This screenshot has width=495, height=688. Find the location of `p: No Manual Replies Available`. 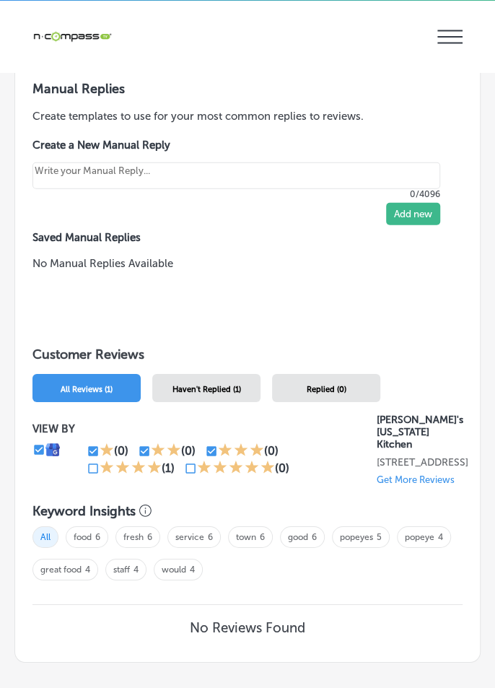

p: No Manual Replies Available is located at coordinates (248, 264).